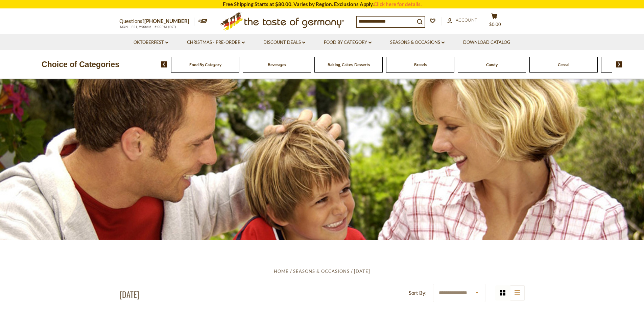  What do you see at coordinates (348, 64) in the screenshot?
I see `span: Baking, Cakes, Desserts` at bounding box center [348, 64].